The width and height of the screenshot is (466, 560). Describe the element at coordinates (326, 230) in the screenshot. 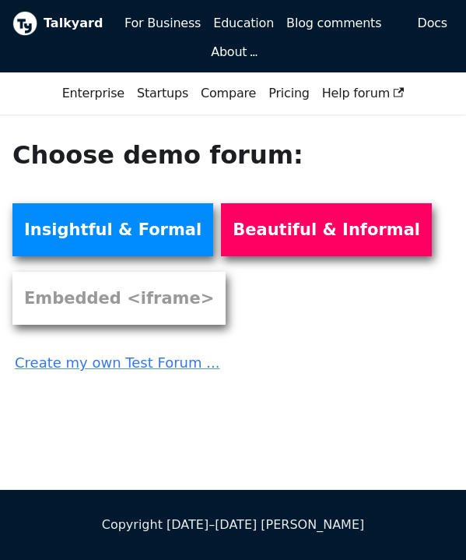

I see `a: Beautiful & Informal` at that location.